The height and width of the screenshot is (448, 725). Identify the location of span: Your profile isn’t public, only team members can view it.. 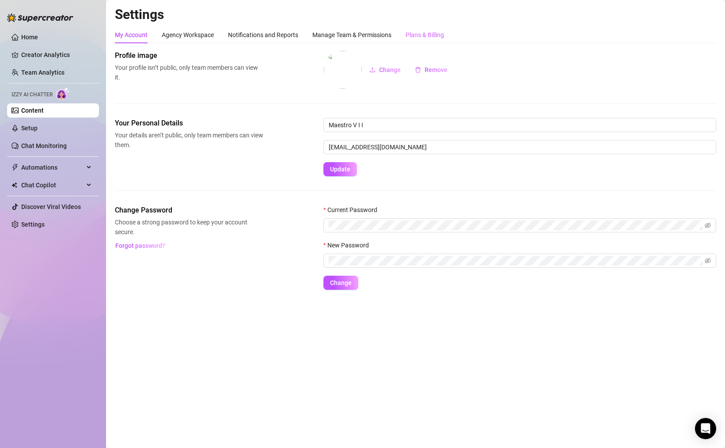
(189, 72).